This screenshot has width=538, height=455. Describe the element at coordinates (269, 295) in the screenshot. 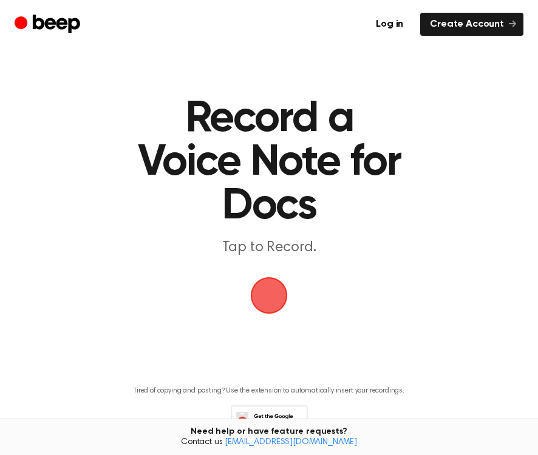

I see `img: Beep Logo` at that location.